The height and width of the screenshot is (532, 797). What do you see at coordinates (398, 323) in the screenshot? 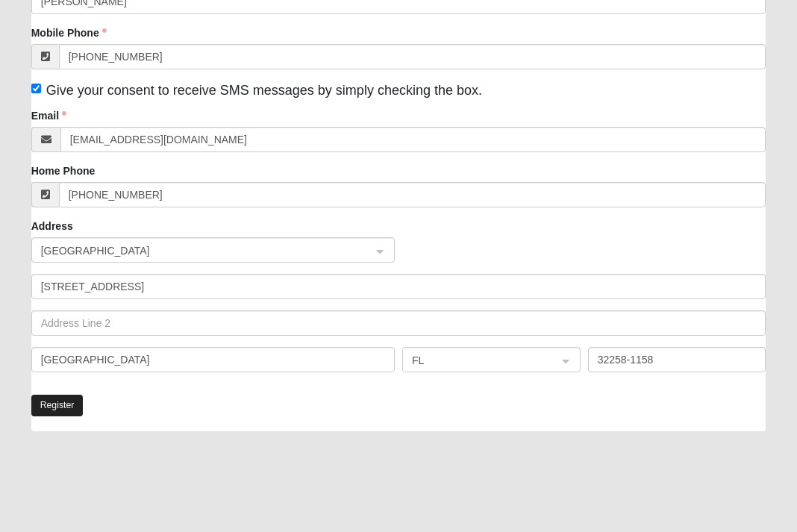
I see `input: Address Line 2` at bounding box center [398, 323].